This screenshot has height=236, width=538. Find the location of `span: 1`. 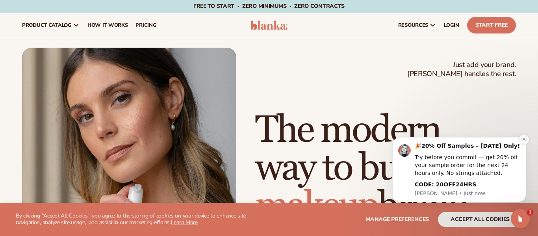

span: 1 is located at coordinates (530, 212).